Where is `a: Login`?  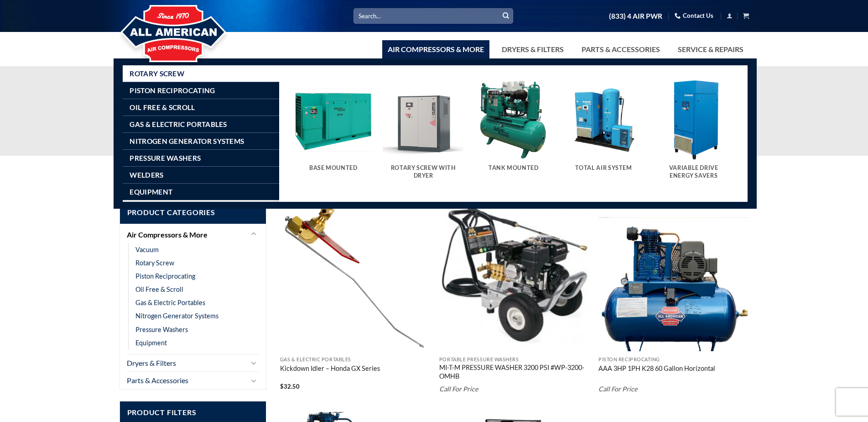 a: Login is located at coordinates (730, 15).